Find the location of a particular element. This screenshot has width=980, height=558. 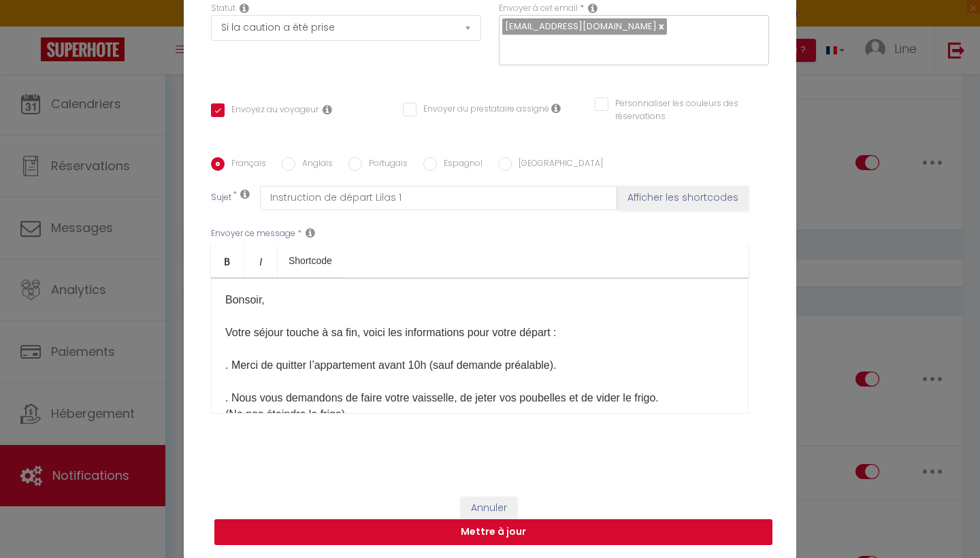

button: Mettre à jour is located at coordinates (494, 532).